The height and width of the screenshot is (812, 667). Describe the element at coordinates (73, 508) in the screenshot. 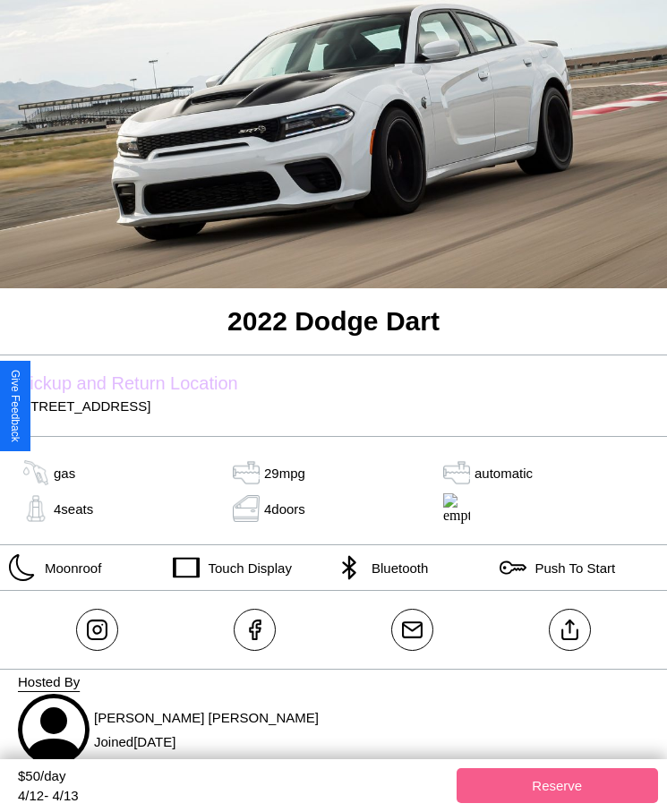

I see `p: 4 seats` at that location.